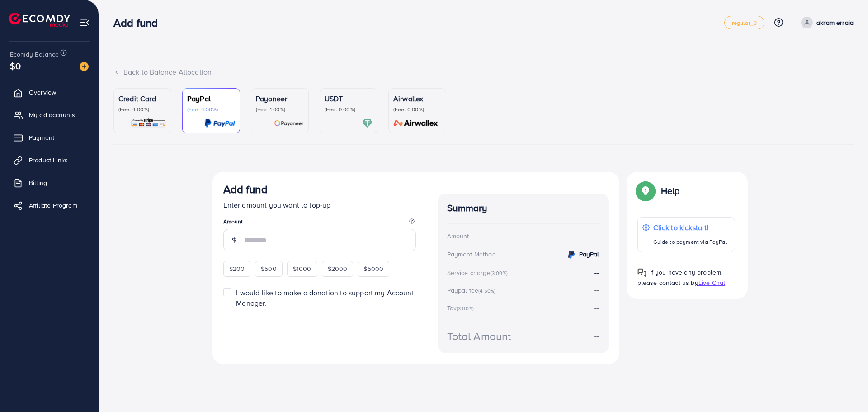 The height and width of the screenshot is (412, 868). Describe the element at coordinates (38, 182) in the screenshot. I see `span: Billing` at that location.